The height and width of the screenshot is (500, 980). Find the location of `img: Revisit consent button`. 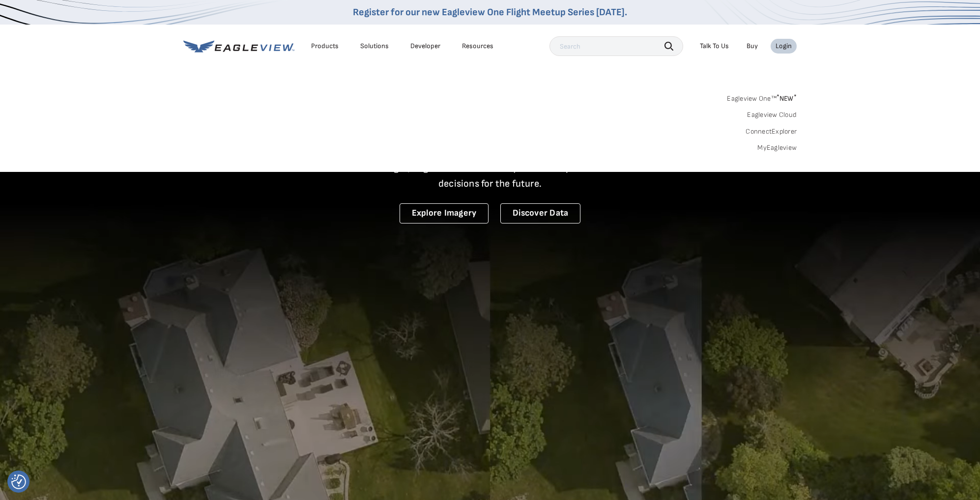

img: Revisit consent button is located at coordinates (18, 482).